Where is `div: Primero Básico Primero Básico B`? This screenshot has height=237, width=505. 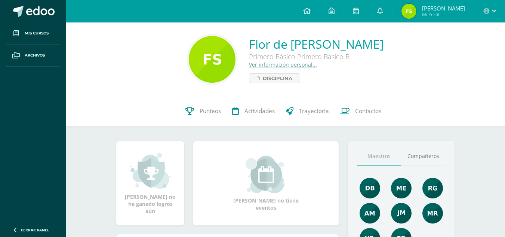 div: Primero Básico Primero Básico B is located at coordinates (316, 56).